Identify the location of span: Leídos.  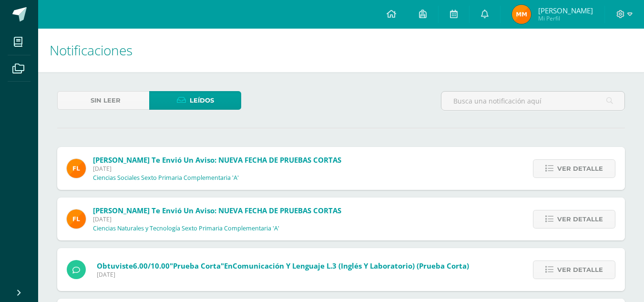
(201, 100).